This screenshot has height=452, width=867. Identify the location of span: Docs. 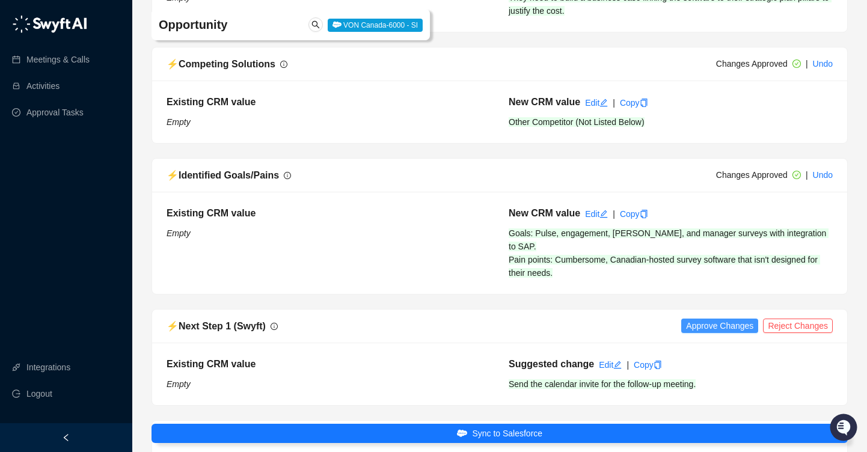
(34, 174).